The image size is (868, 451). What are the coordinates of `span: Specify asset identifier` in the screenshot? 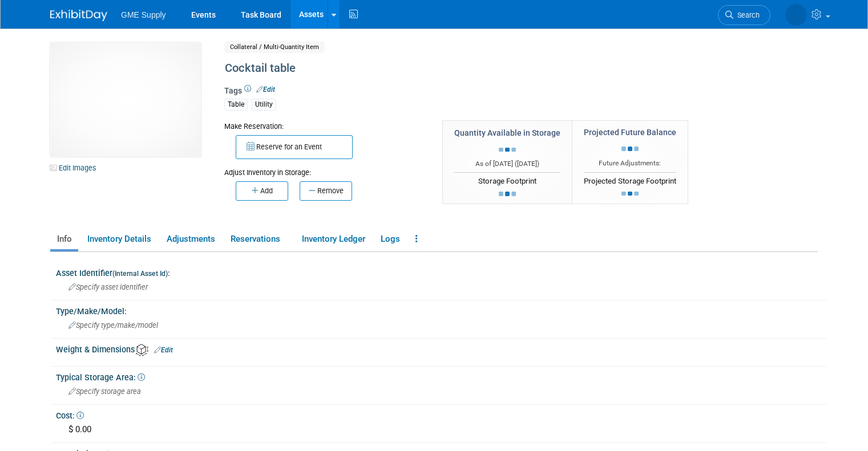 It's located at (108, 287).